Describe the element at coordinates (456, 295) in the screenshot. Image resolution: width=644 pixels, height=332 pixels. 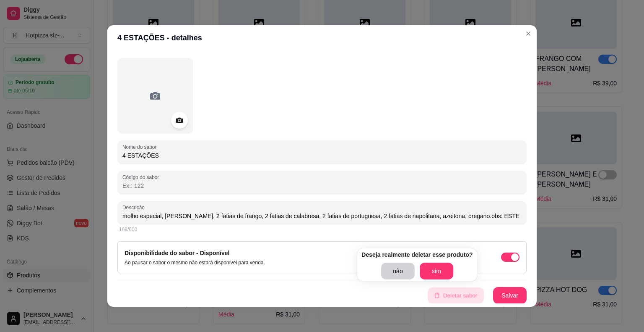
I see `button: deleteDeletar sabor` at that location.